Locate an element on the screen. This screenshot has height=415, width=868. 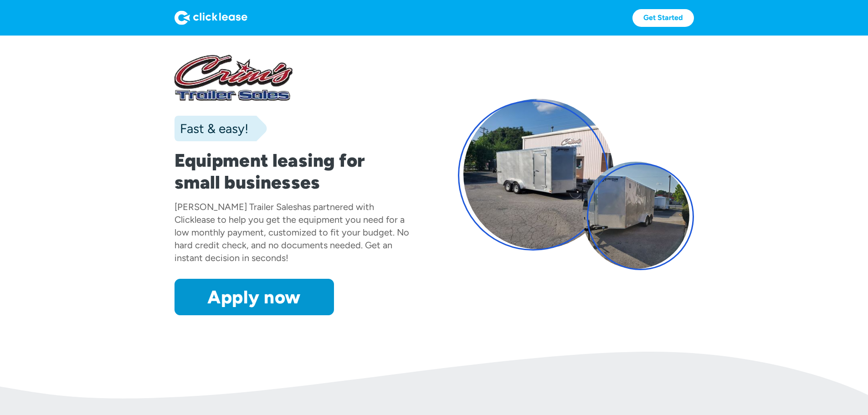
a: Get Started is located at coordinates (663, 18).